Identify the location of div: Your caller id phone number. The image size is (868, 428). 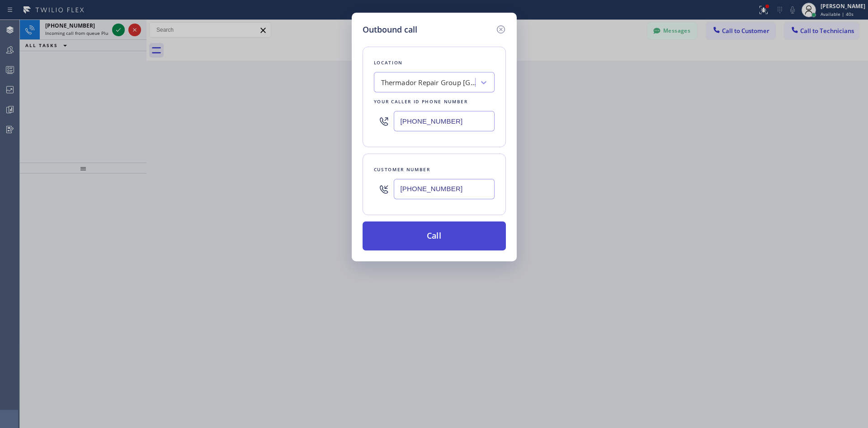
(434, 102).